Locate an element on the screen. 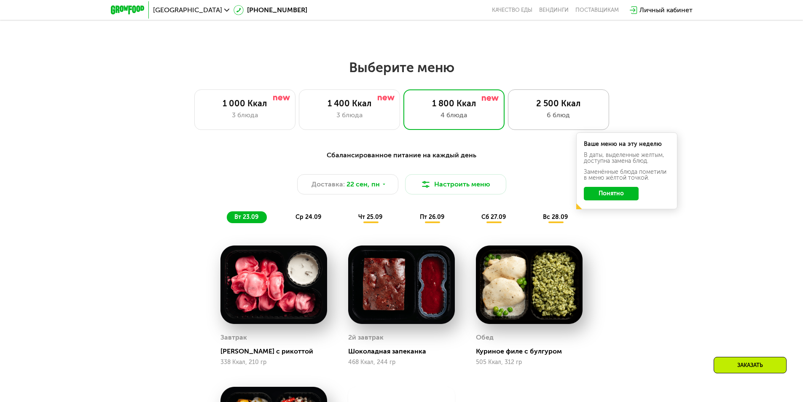 This screenshot has width=803, height=402. h2: Выберите меню is located at coordinates (401, 67).